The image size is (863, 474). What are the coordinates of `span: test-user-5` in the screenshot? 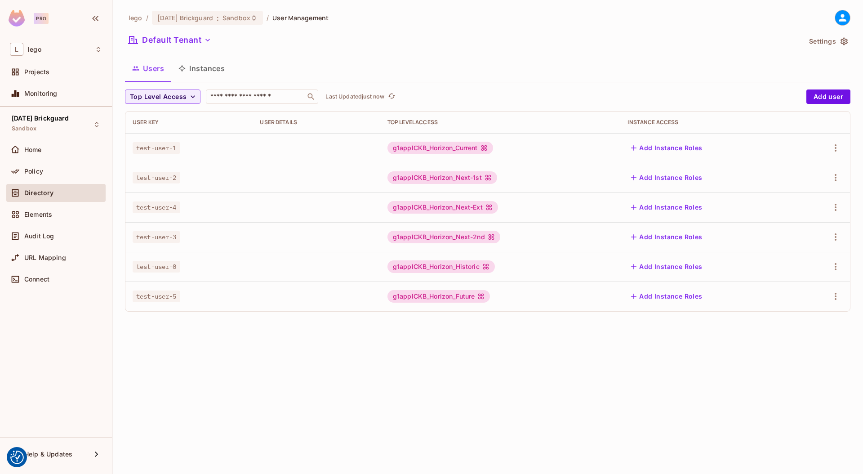 It's located at (157, 296).